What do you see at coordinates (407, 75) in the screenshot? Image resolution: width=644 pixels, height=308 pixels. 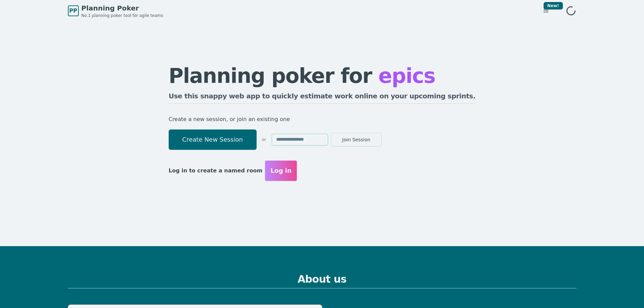 I see `span: epics` at bounding box center [407, 75].